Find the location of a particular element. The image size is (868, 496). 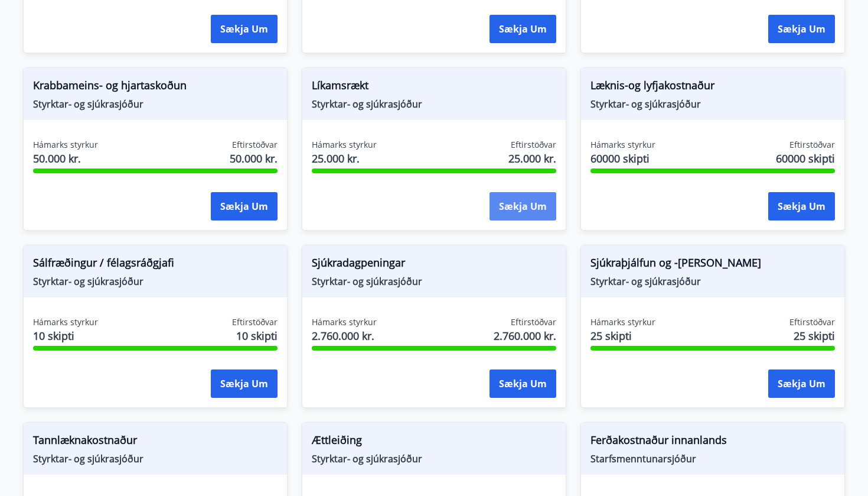

span: Læknis-og lyfjakostnaður is located at coordinates (712, 88).